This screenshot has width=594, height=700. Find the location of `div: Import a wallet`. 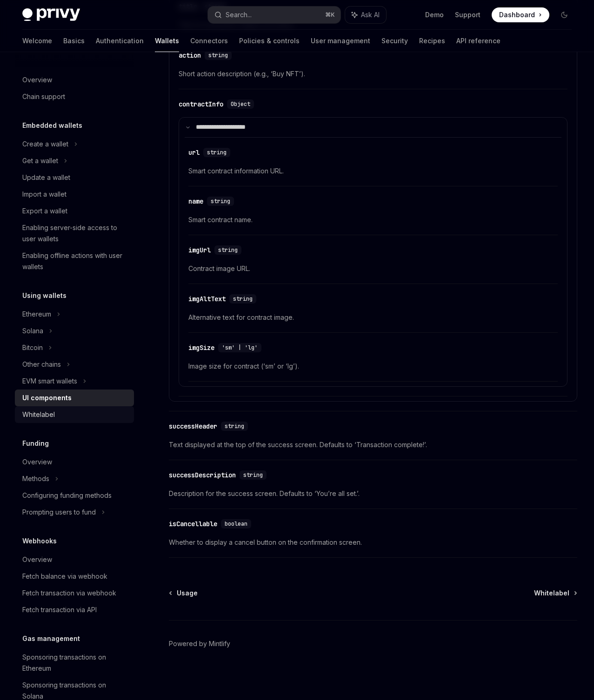

div: Import a wallet is located at coordinates (44, 194).